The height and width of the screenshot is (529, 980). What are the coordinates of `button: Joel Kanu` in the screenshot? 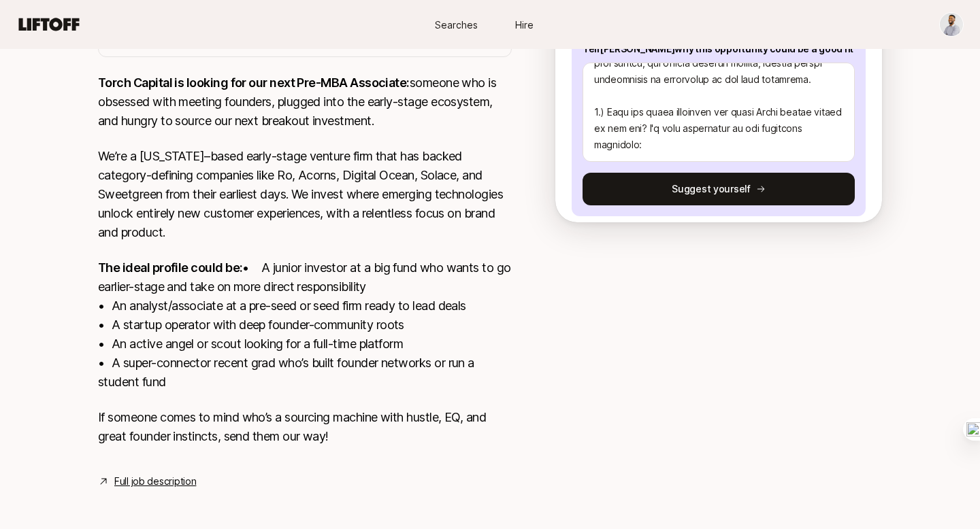 It's located at (951, 25).